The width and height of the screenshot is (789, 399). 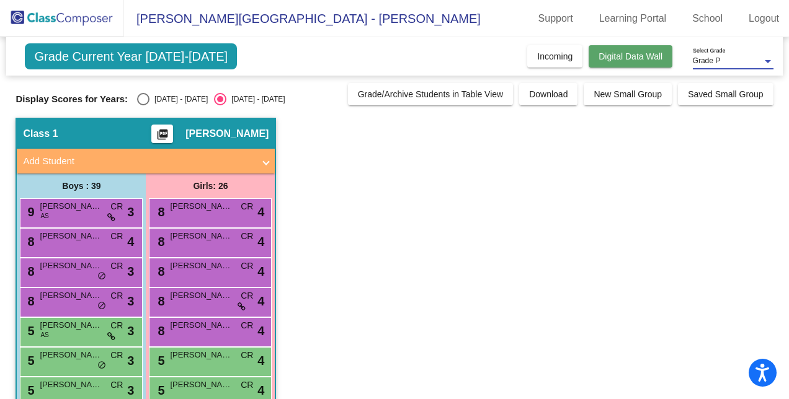 What do you see at coordinates (430, 94) in the screenshot?
I see `span: Grade/Archive Students in Table View` at bounding box center [430, 94].